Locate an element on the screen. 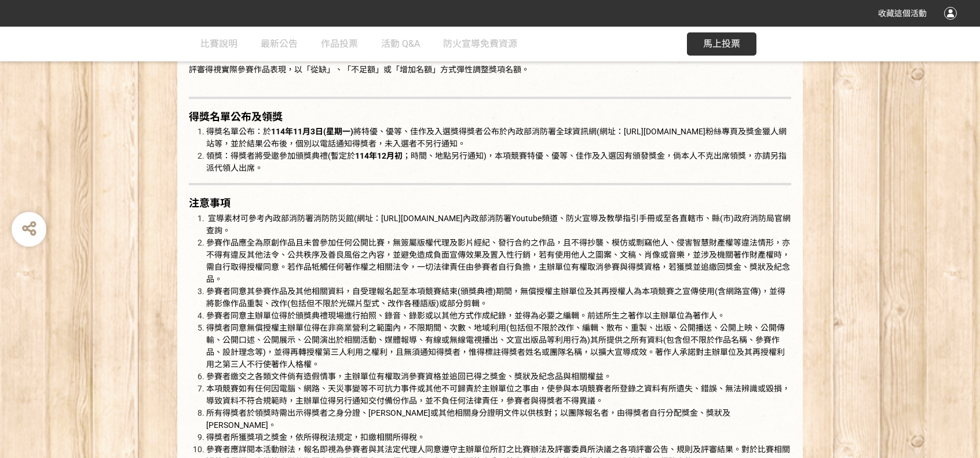 Image resolution: width=980 pixels, height=458 pixels. span: 參賽者繳交之各類文件倘有造假情事，主辦單位有權取消參賽資格並追回已得之獎金、獎狀及紀念品與相關權益。 is located at coordinates (409, 376).